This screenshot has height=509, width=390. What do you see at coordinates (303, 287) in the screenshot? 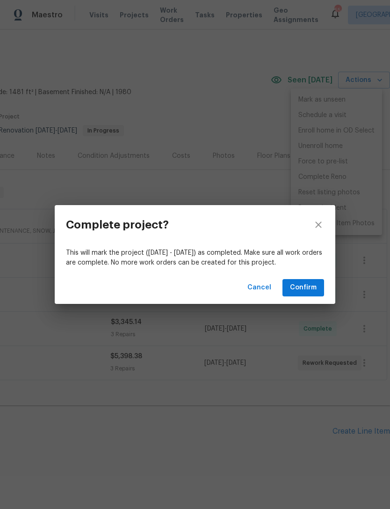
I see `span: Confirm` at bounding box center [303, 287].